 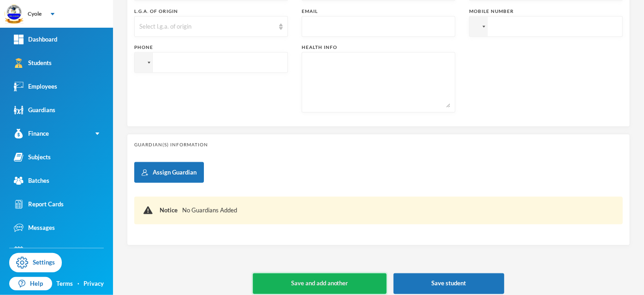 I want to click on div: Messages, so click(x=34, y=227).